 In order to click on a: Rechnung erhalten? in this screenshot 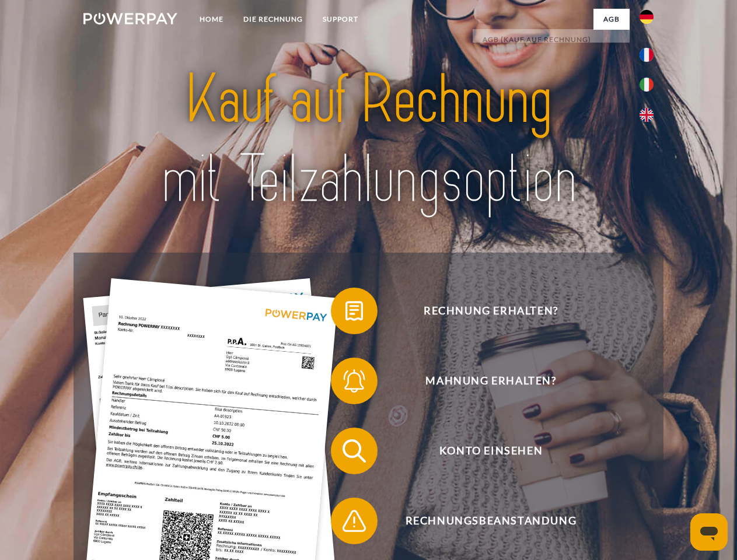, I will do `click(482, 311)`.